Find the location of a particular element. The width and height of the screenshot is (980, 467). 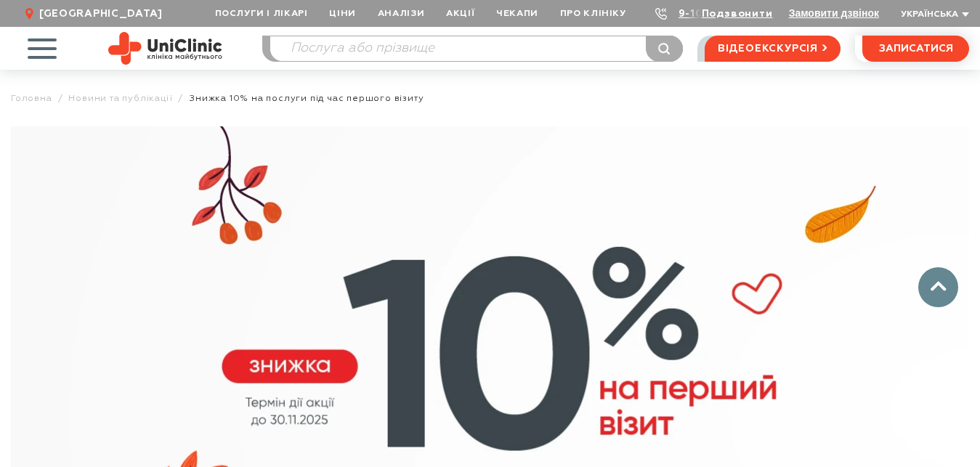

a: Подзвонити is located at coordinates (737, 13).